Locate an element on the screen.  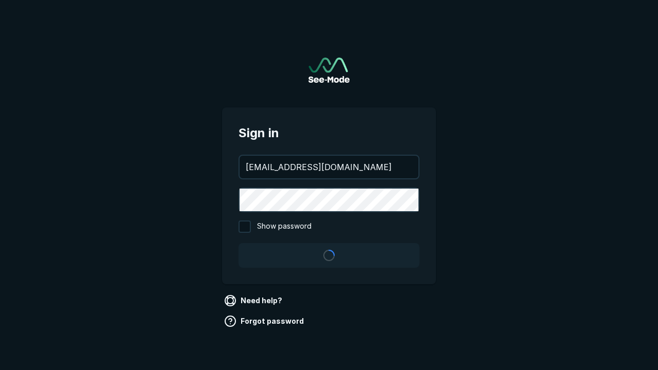
span: Sign in is located at coordinates (329, 133).